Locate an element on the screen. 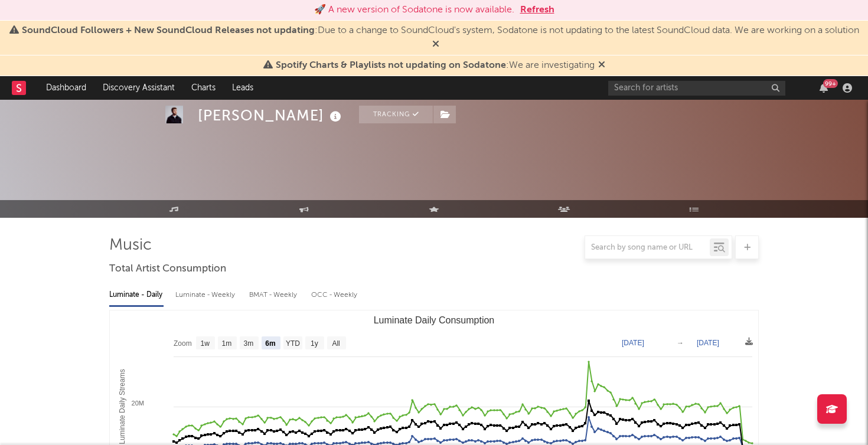 The image size is (868, 445). div: 99 + is located at coordinates (830, 83).